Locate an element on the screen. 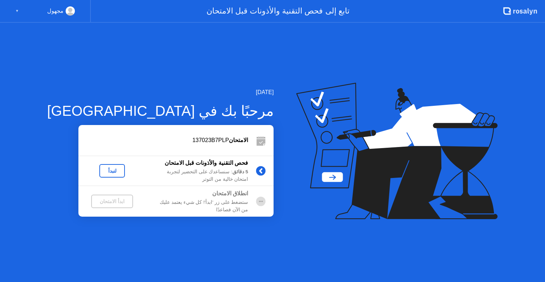 This screenshot has height=282, width=545. div: مجهول is located at coordinates (55, 11).